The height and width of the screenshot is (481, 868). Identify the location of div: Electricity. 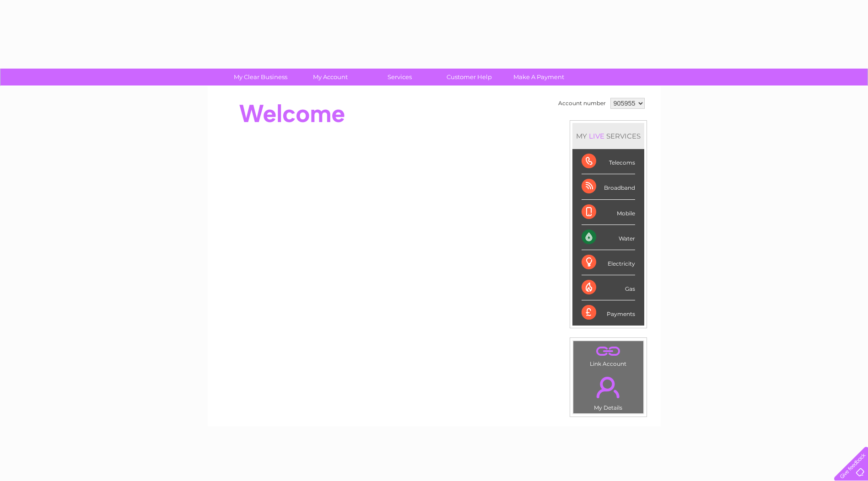
(608, 262).